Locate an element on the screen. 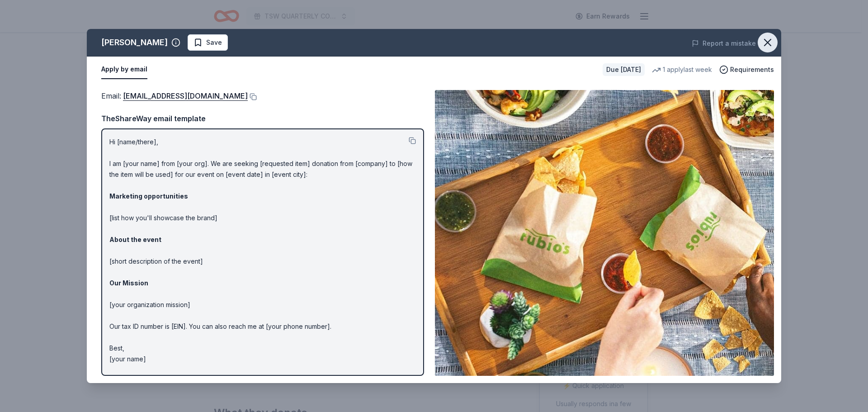  span: Requirements is located at coordinates (751, 70).